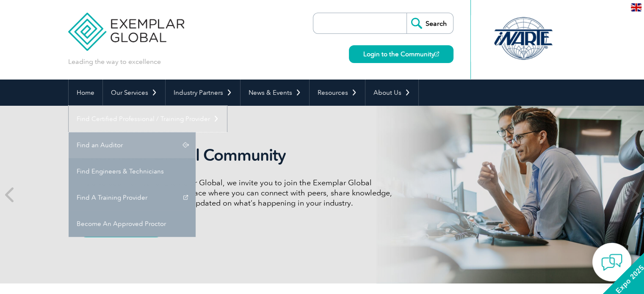 The image size is (644, 294). I want to click on img: open_square.png, so click(436, 53).